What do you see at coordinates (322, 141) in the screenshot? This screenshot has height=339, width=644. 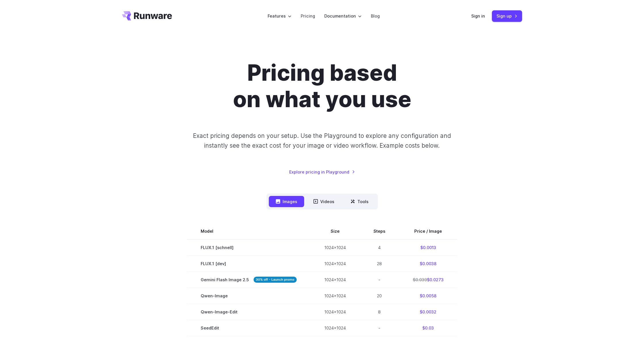 I see `p: Exact pricing depends on your setup. Use the Playground to explore any configuration and instantl...` at bounding box center [322, 141].